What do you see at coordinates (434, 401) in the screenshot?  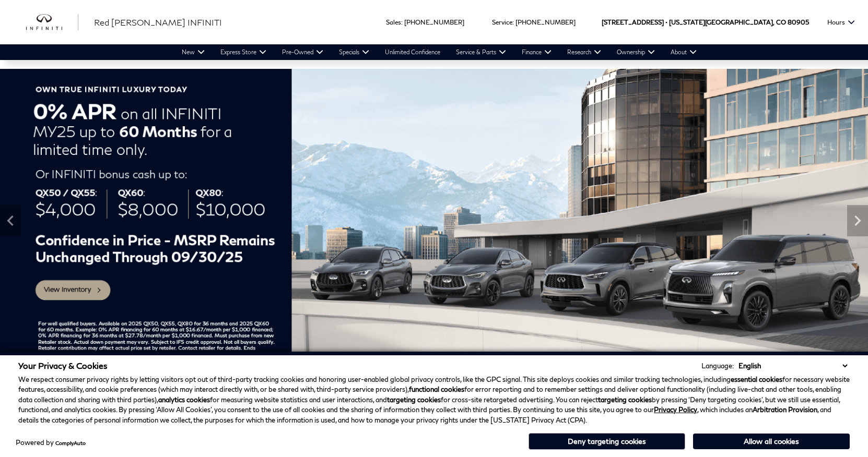 I see `p: We respect consumer privacy rights by letting visitors opt out of third-party tracking cookies an...` at bounding box center [434, 401].